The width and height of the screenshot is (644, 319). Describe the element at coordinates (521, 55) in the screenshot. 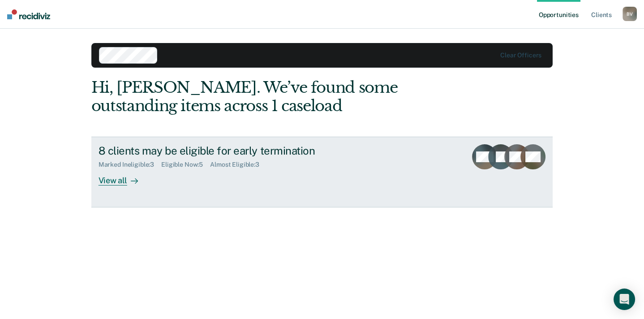

I see `div: Clear officers` at that location.